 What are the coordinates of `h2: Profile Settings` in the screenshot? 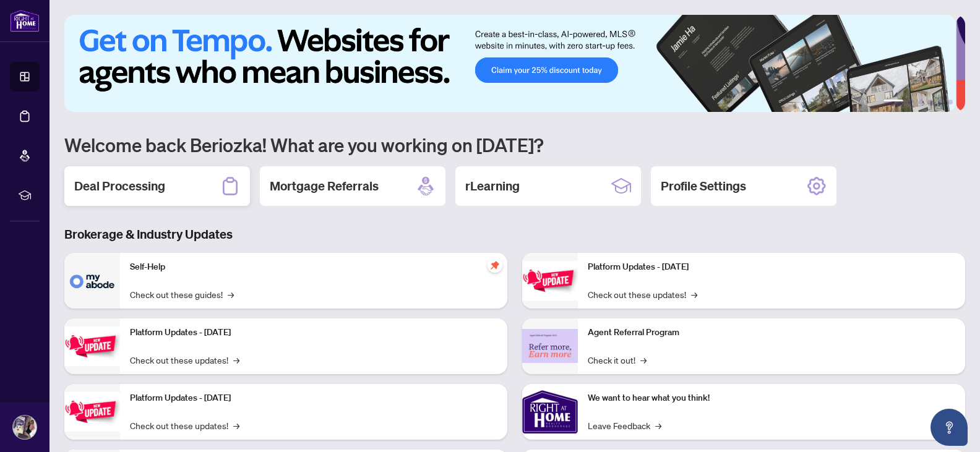 It's located at (703, 186).